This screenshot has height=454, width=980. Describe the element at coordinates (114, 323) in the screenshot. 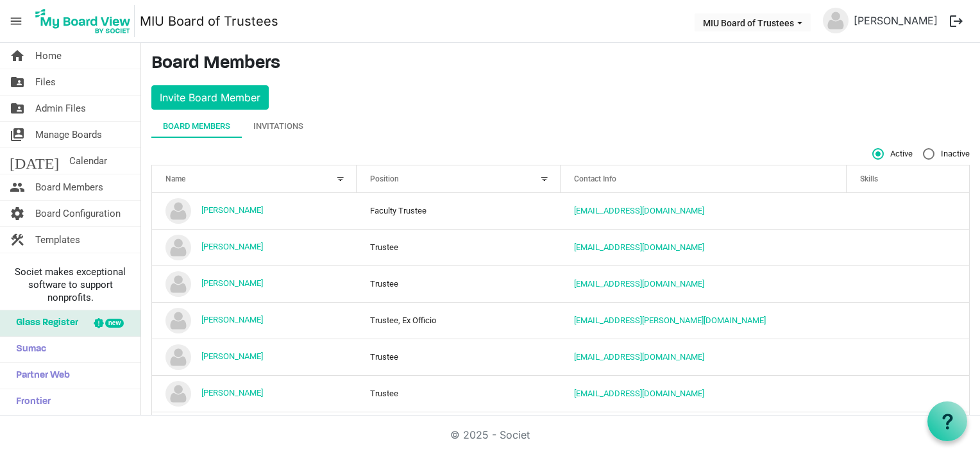

I see `div: new` at that location.